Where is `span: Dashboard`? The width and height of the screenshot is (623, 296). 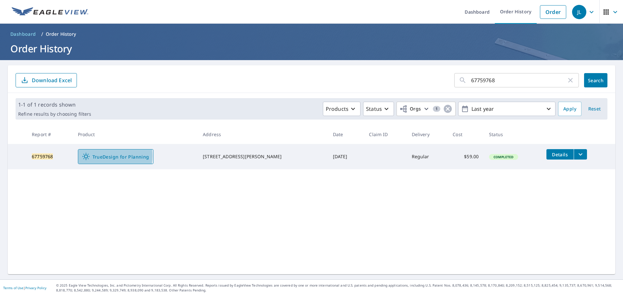
span: Dashboard is located at coordinates (23, 34).